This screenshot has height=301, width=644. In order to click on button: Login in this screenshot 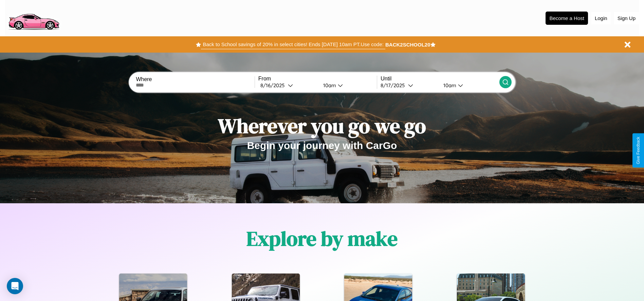, I will do `click(601, 18)`.